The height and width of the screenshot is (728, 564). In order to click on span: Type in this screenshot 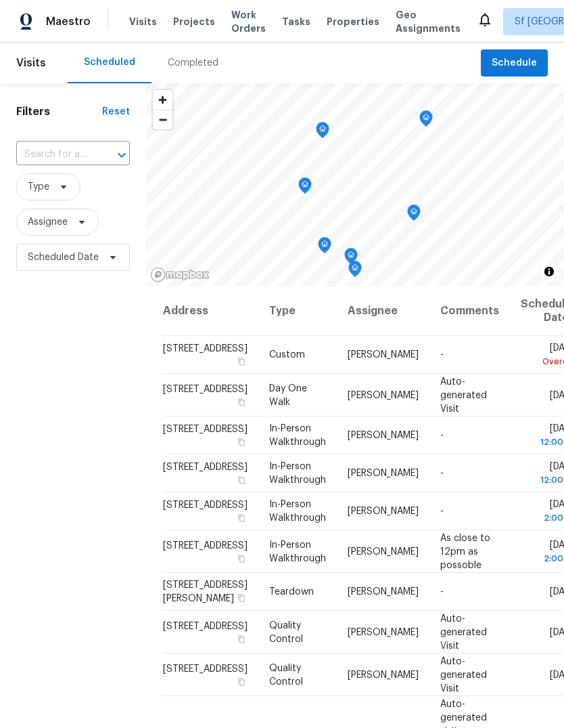, I will do `click(38, 187)`.